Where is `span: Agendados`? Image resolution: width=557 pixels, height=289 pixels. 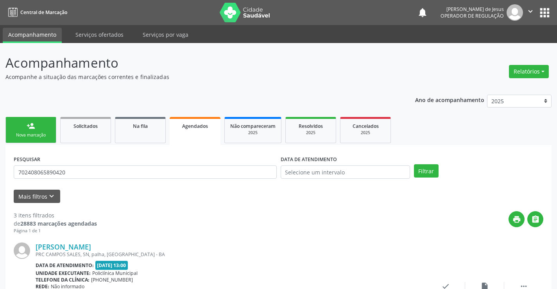
span: Agendados is located at coordinates (195, 126).